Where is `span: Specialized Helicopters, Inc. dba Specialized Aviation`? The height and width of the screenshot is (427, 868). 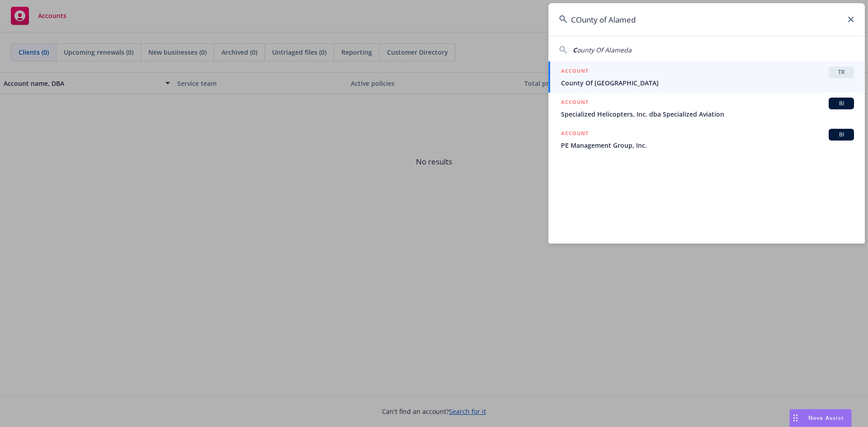
span: Specialized Helicopters, Inc. dba Specialized Aviation is located at coordinates (707, 114).